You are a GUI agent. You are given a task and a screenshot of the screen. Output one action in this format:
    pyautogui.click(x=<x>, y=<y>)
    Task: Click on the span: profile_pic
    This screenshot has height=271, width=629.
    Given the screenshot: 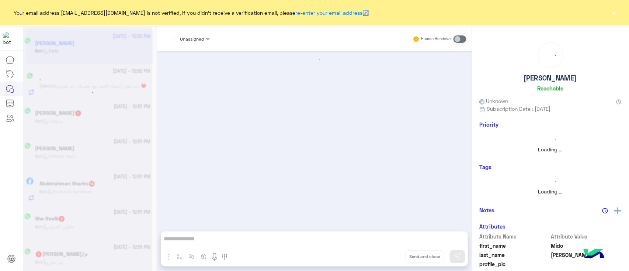 What is the action you would take?
    pyautogui.click(x=515, y=264)
    